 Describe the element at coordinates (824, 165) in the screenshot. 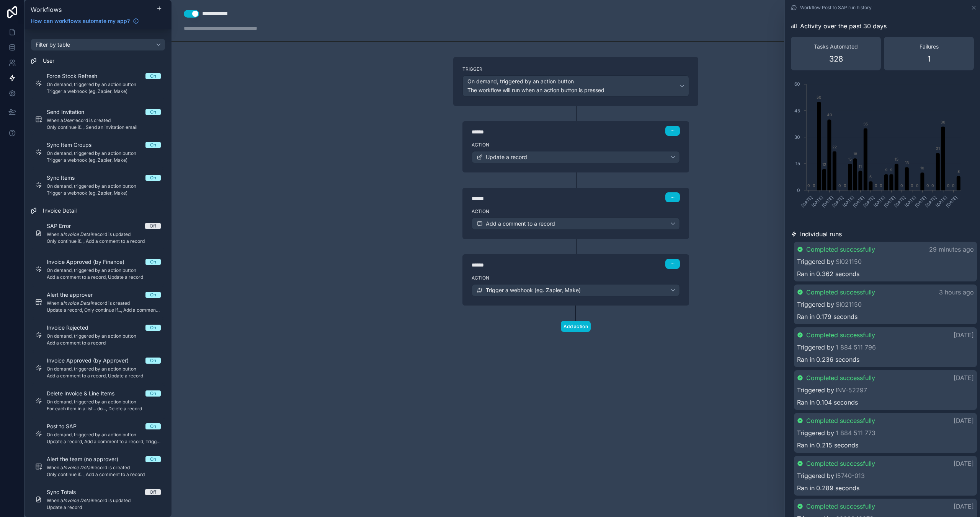

I see `text: 12` at that location.